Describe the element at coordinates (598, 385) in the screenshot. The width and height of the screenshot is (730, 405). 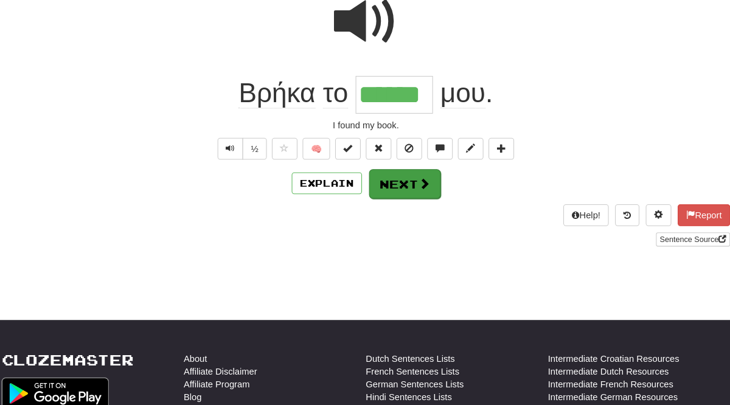
I see `a: Intermediate French Resources` at that location.